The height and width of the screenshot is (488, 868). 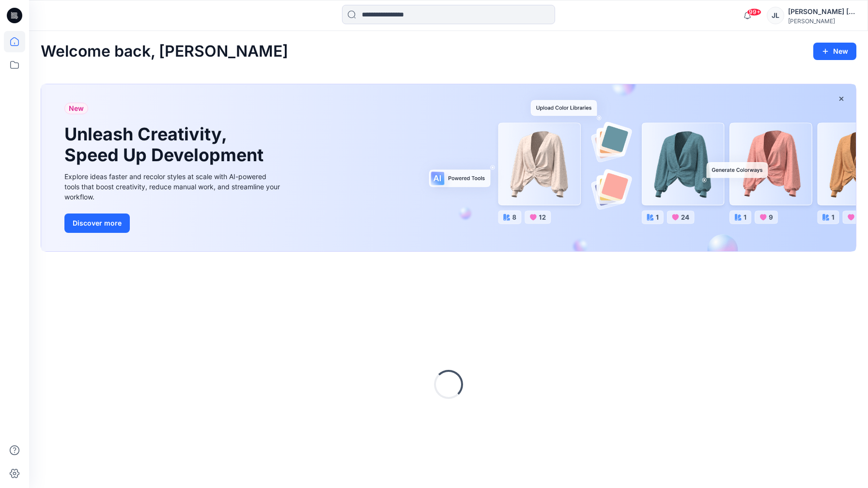 I want to click on div: JL, so click(x=776, y=15).